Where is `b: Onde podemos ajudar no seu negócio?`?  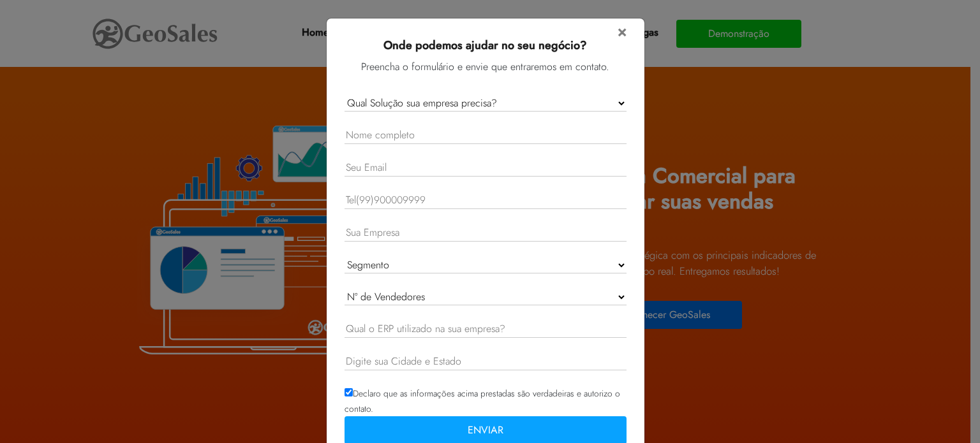
b: Onde podemos ajudar no seu negócio? is located at coordinates (485, 46).